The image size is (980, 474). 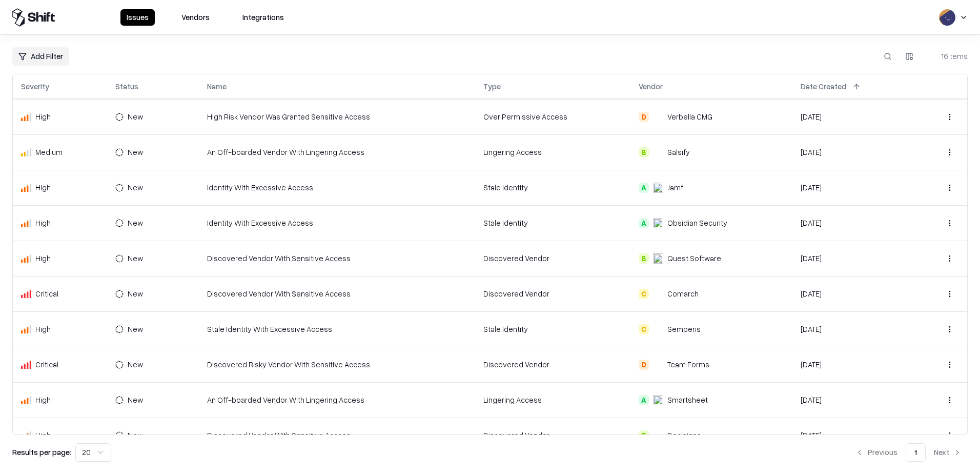 I want to click on div: Decisions, so click(x=685, y=435).